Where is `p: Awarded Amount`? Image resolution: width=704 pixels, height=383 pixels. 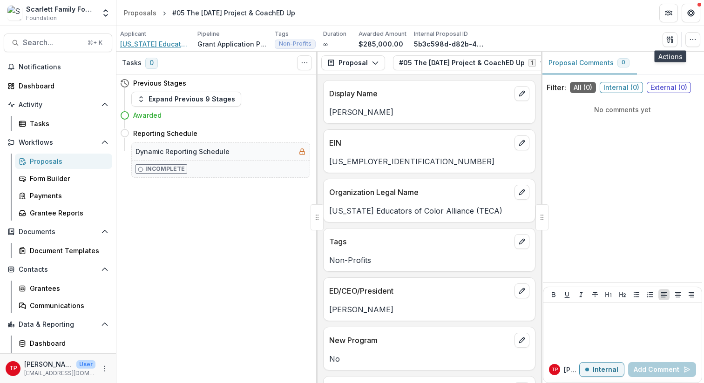
p: Awarded Amount is located at coordinates (382, 34).